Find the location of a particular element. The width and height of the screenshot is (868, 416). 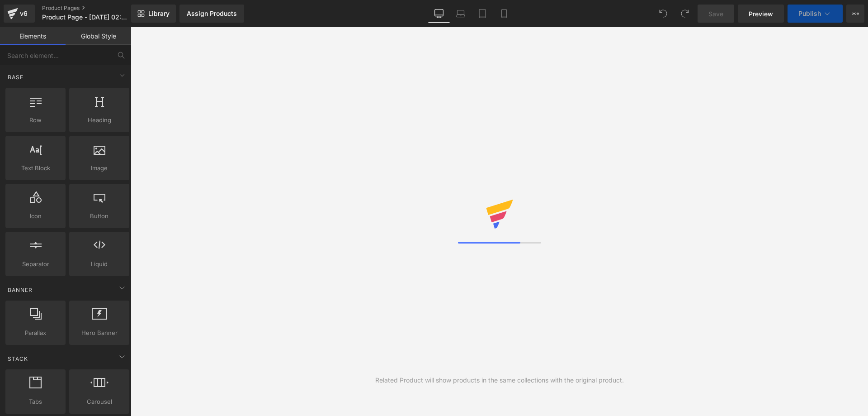

div: v6 is located at coordinates (23, 14).